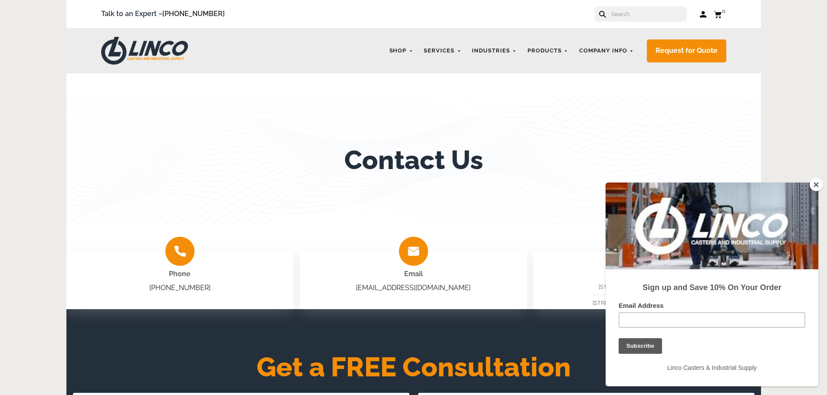 Image resolution: width=827 pixels, height=395 pixels. What do you see at coordinates (606, 51) in the screenshot?
I see `a: Company Info` at bounding box center [606, 51].